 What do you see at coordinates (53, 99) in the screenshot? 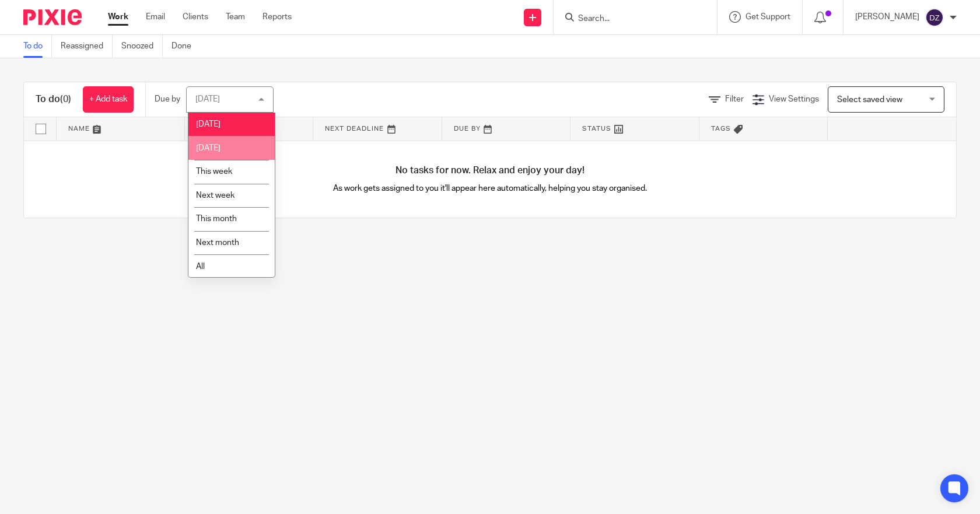
I see `h1: To do` at bounding box center [53, 99].